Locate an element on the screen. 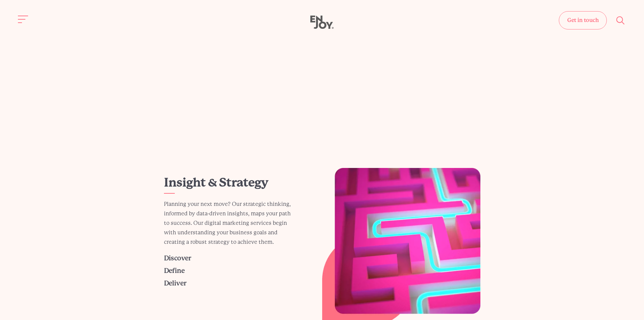 The image size is (644, 320). span: Deliver is located at coordinates (175, 283).